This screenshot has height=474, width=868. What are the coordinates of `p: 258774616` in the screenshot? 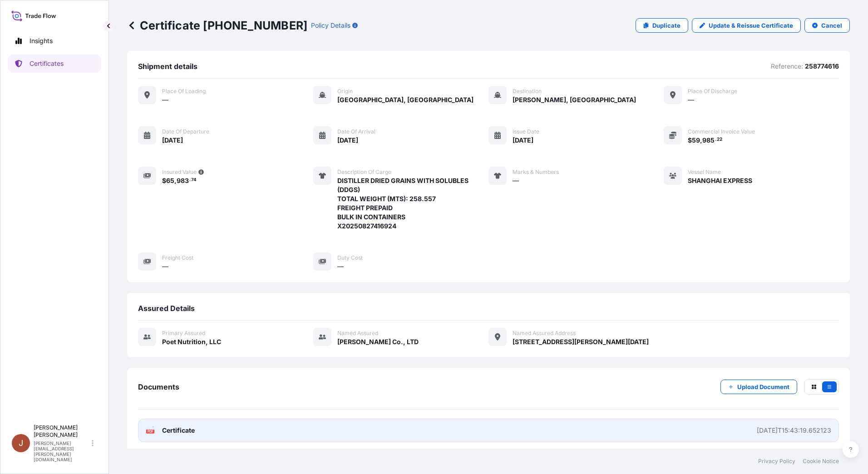 It's located at (821, 66).